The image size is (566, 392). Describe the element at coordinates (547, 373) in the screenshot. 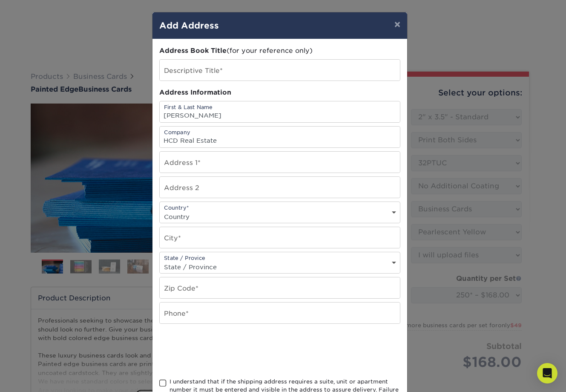

I see `div: Open Intercom Messenger` at that location.